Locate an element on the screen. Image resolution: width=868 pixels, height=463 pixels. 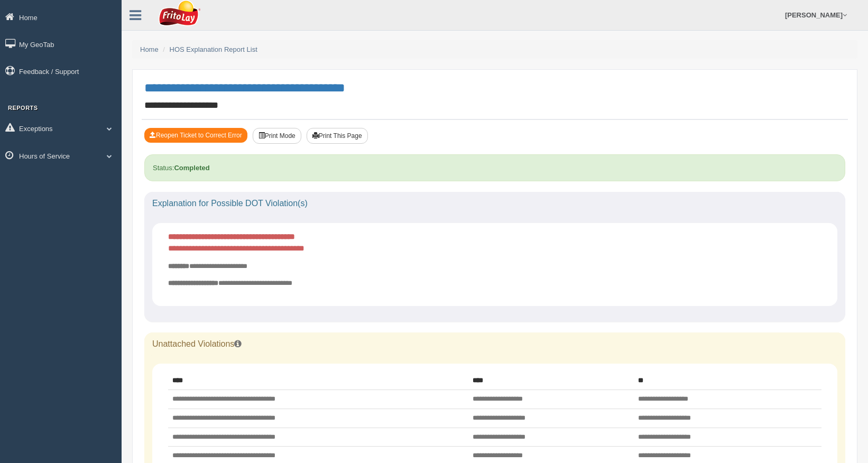
button: Print This Page is located at coordinates (337, 136).